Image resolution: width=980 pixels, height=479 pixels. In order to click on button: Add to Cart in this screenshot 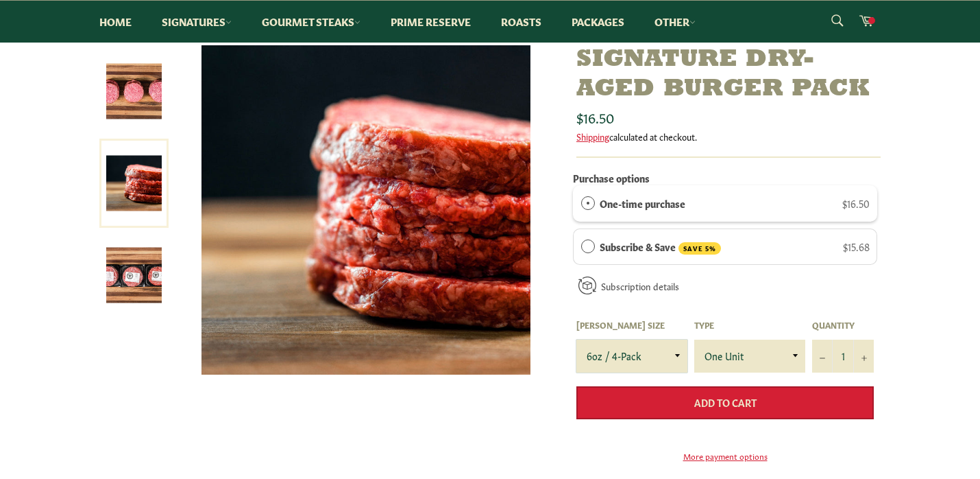, I will do `click(725, 403)`.